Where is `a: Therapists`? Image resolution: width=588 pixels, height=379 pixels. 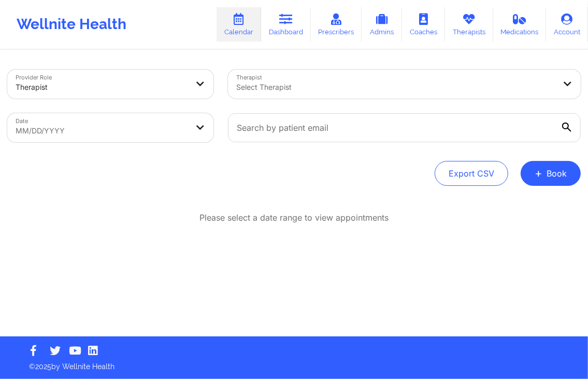 a: Therapists is located at coordinates (469, 25).